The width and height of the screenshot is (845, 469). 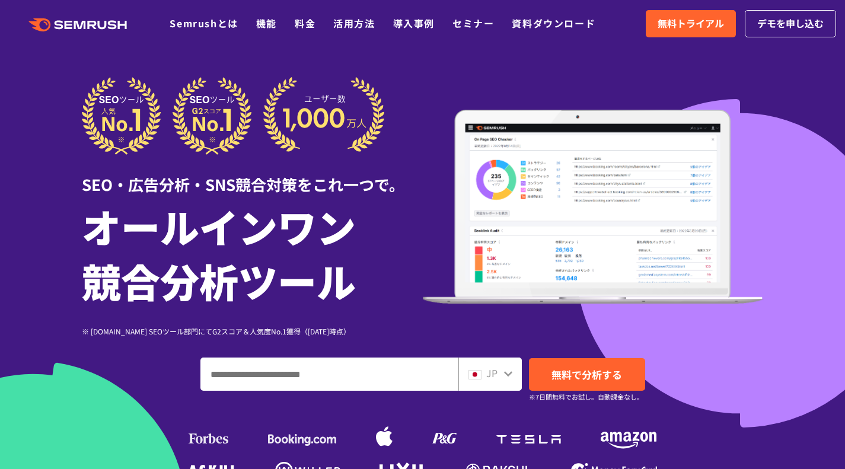 I want to click on small: ※7日間無料でお試し。自動課金なし。, so click(x=586, y=397).